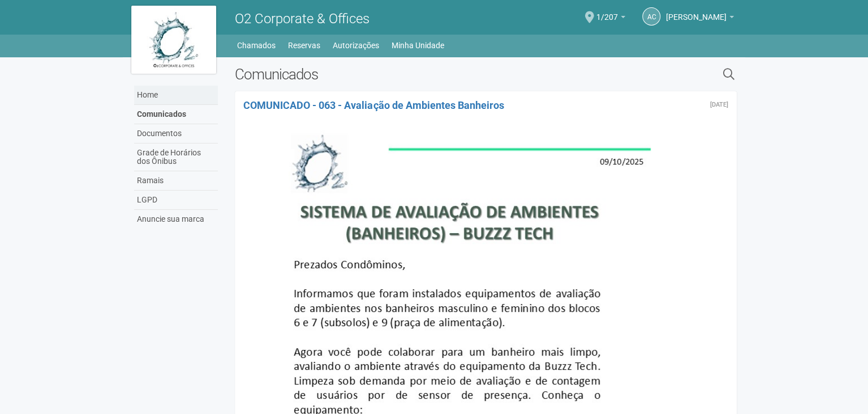 The image size is (868, 414). What do you see at coordinates (611, 19) in the screenshot?
I see `a: 1/207` at bounding box center [611, 19].